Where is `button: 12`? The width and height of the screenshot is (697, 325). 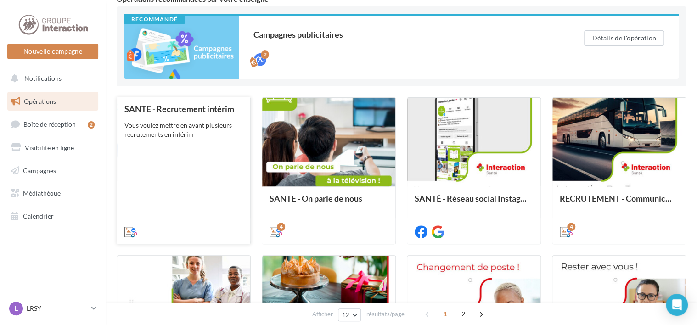 button: 12 is located at coordinates (349, 315).